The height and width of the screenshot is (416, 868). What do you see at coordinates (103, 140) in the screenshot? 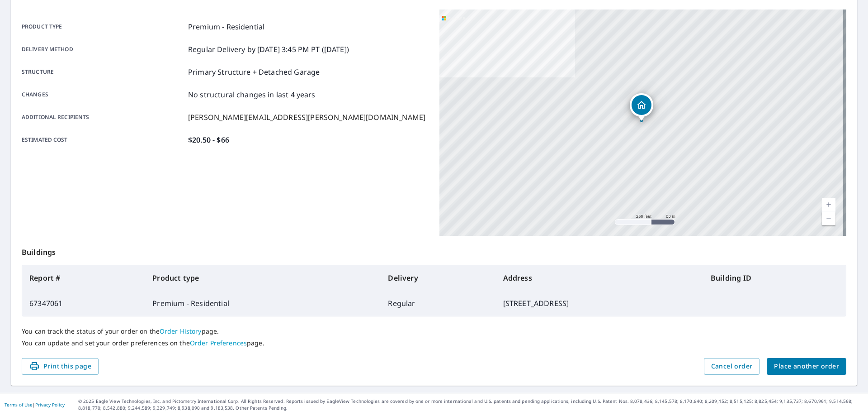
I see `p: Estimated cost` at bounding box center [103, 140].